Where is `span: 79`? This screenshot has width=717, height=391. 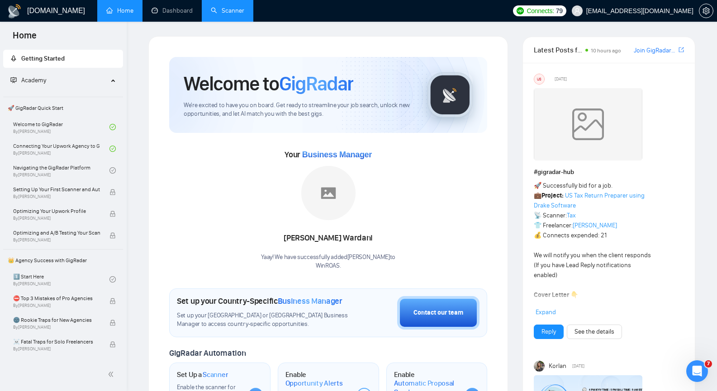
span: 79 is located at coordinates (559, 11).